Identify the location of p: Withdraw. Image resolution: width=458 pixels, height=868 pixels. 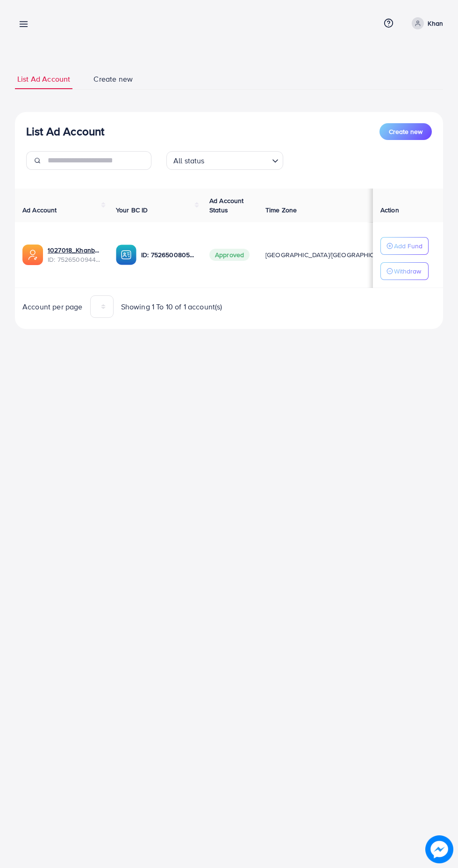
(408, 271).